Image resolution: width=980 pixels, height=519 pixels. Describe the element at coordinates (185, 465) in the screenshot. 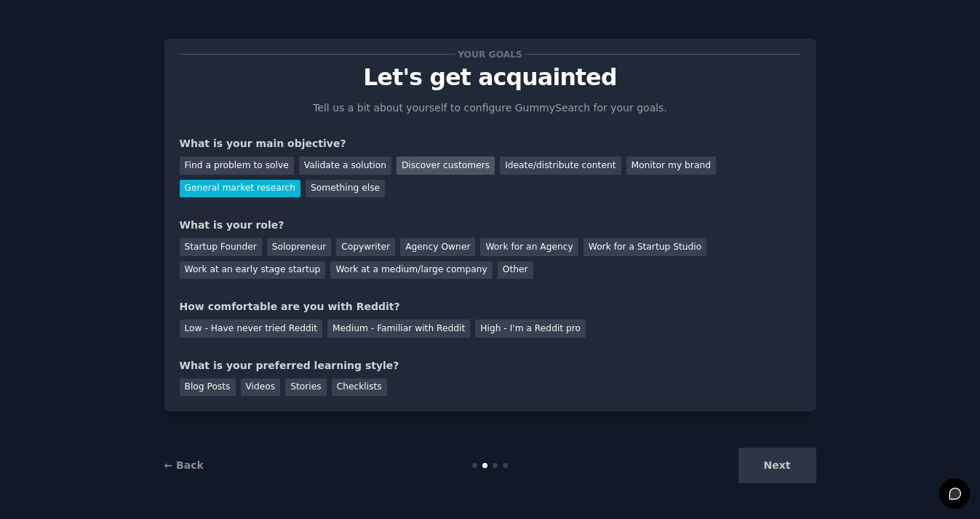

I see `a: ← Back` at that location.